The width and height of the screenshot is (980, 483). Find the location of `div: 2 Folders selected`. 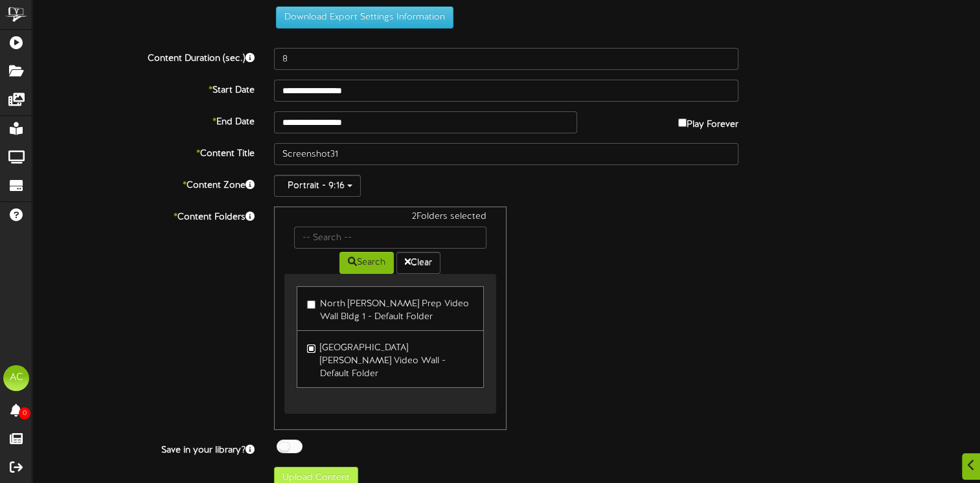

div: 2 Folders selected is located at coordinates (390, 218).